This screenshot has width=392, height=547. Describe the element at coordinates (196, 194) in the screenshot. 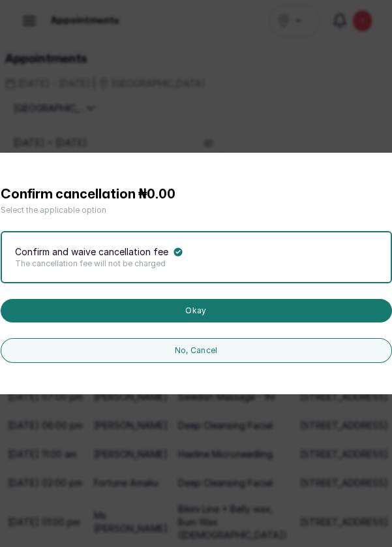

I see `h1: Confirm cancellation ₦0.00` at that location.